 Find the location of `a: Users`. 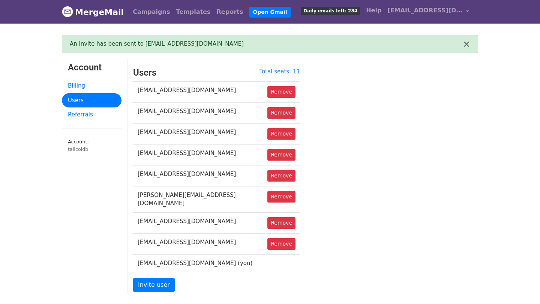

a: Users is located at coordinates (91, 100).